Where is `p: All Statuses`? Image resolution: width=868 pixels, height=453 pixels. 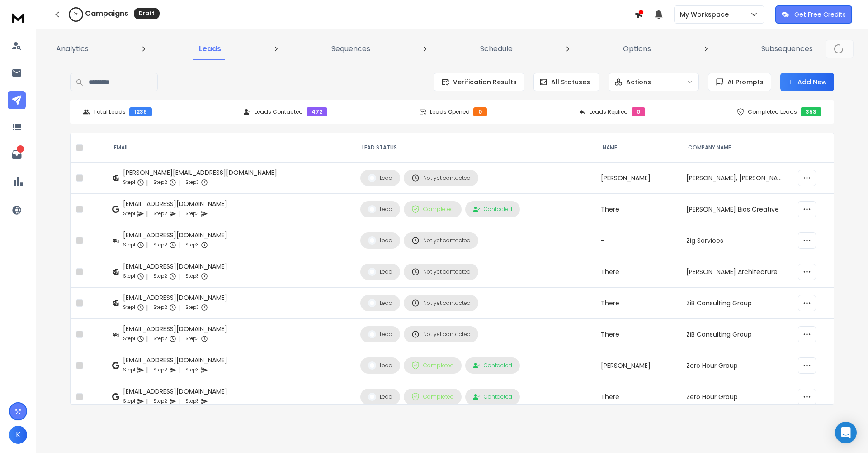 p: All Statuses is located at coordinates (571, 82).